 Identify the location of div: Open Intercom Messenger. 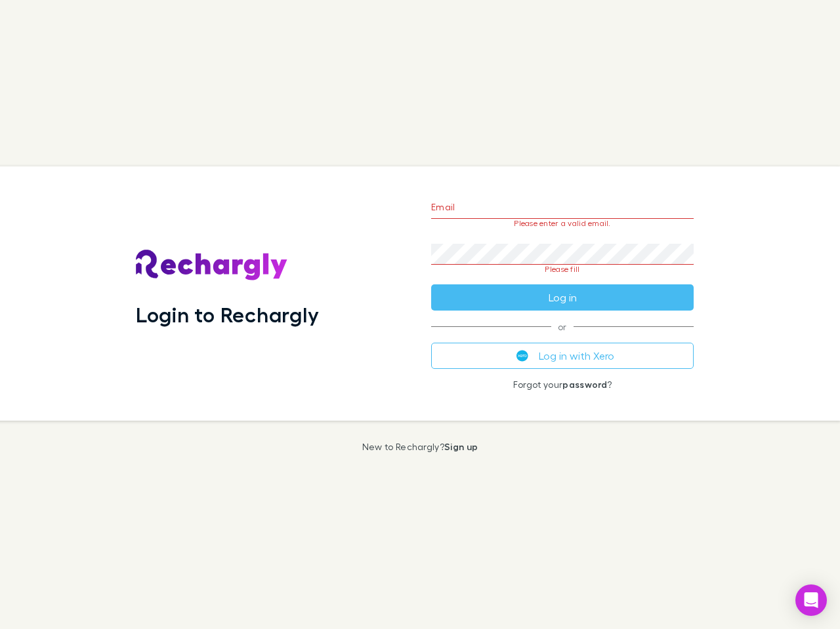
(811, 600).